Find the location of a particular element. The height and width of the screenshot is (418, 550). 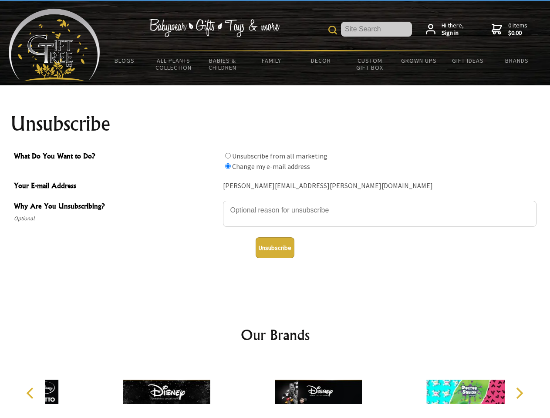

a: All Plants Collection is located at coordinates (174, 64).